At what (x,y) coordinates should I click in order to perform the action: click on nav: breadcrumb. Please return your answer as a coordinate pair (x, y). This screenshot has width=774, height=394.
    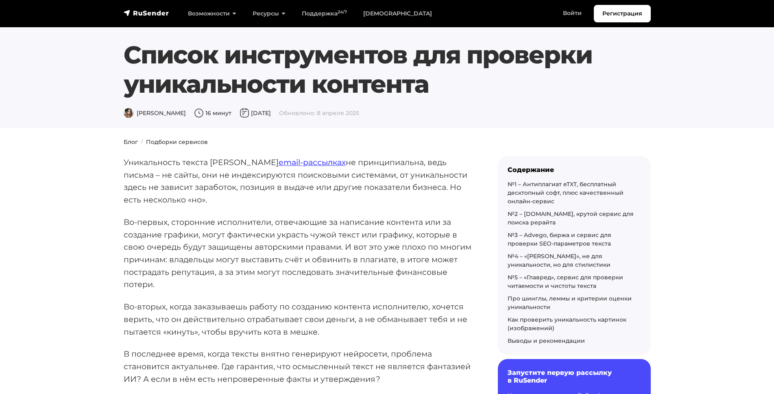
    Looking at the image, I should click on (387, 142).